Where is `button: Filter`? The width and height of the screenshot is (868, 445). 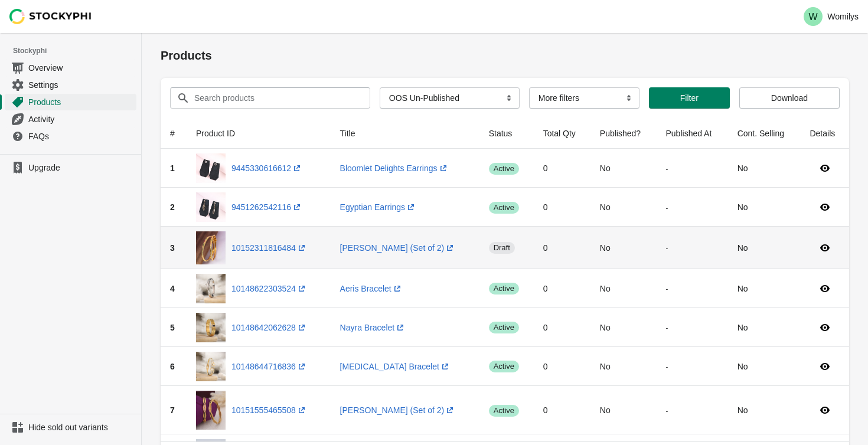 button: Filter is located at coordinates (689, 98).